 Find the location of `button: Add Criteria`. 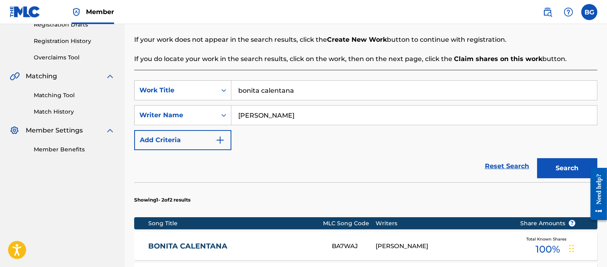

button: Add Criteria is located at coordinates (183, 140).